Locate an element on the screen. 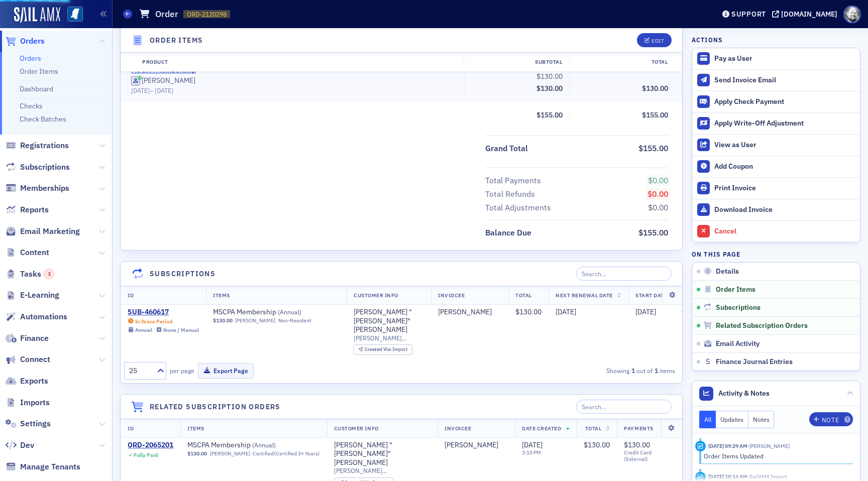 The image size is (868, 481). a: Imports is located at coordinates (27, 403).